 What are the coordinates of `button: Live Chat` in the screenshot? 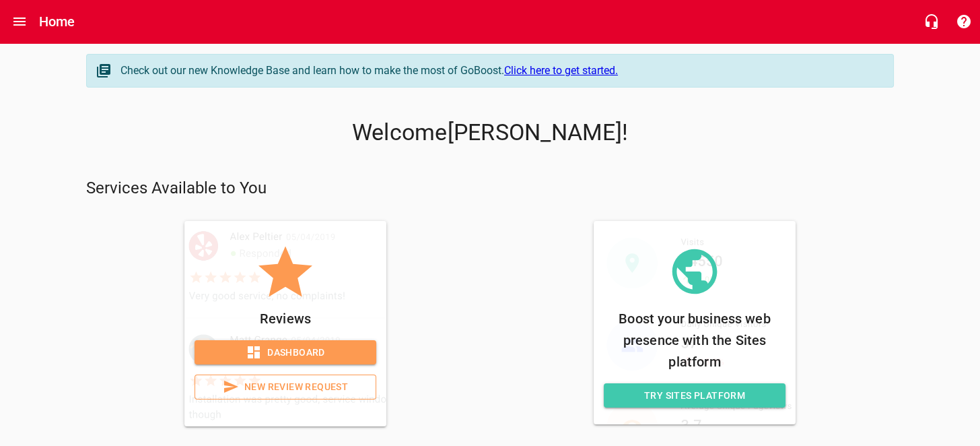 It's located at (932, 22).